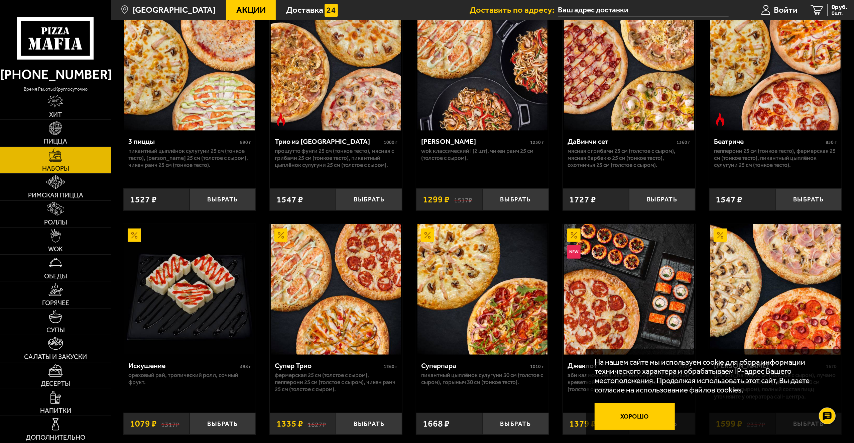 This screenshot has height=443, width=854. I want to click on div: Суперпара, so click(475, 366).